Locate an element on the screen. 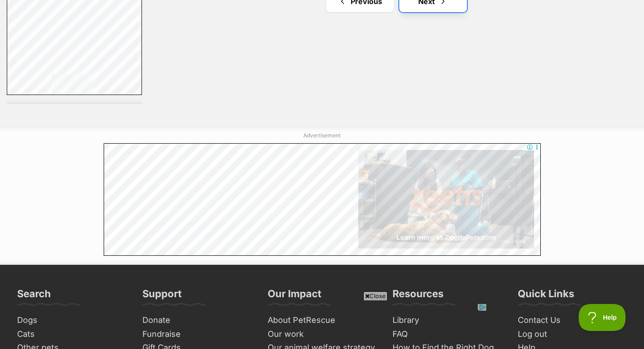 The height and width of the screenshot is (349, 644). a: Log out is located at coordinates (572, 334).